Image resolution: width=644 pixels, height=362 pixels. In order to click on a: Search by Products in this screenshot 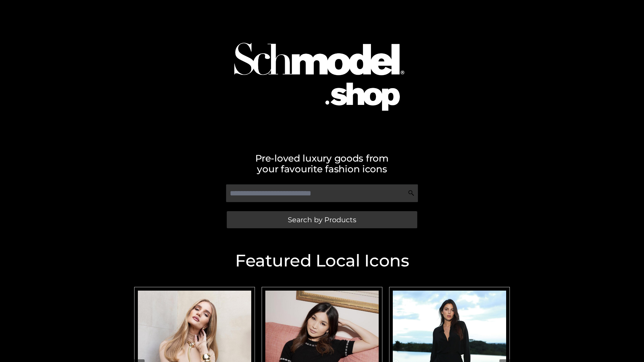, I will do `click(322, 220)`.